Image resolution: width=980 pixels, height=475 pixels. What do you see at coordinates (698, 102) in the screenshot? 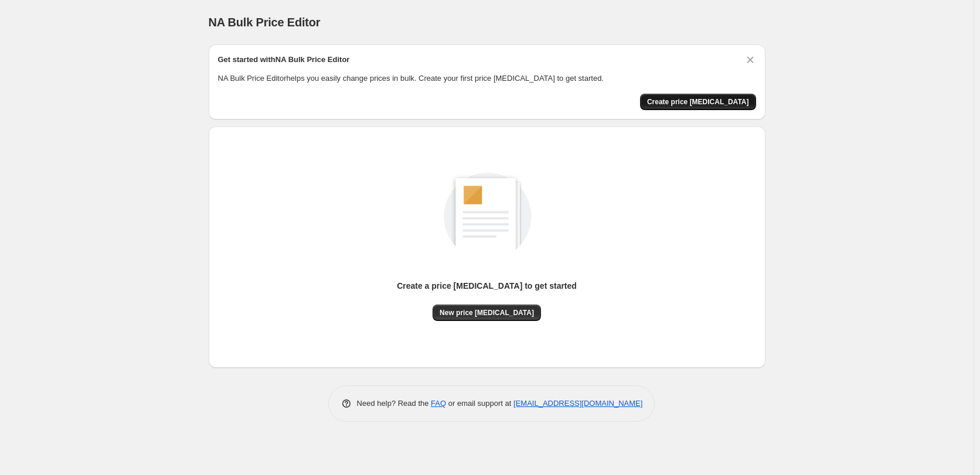
I see `button: Create price change job` at bounding box center [698, 102].